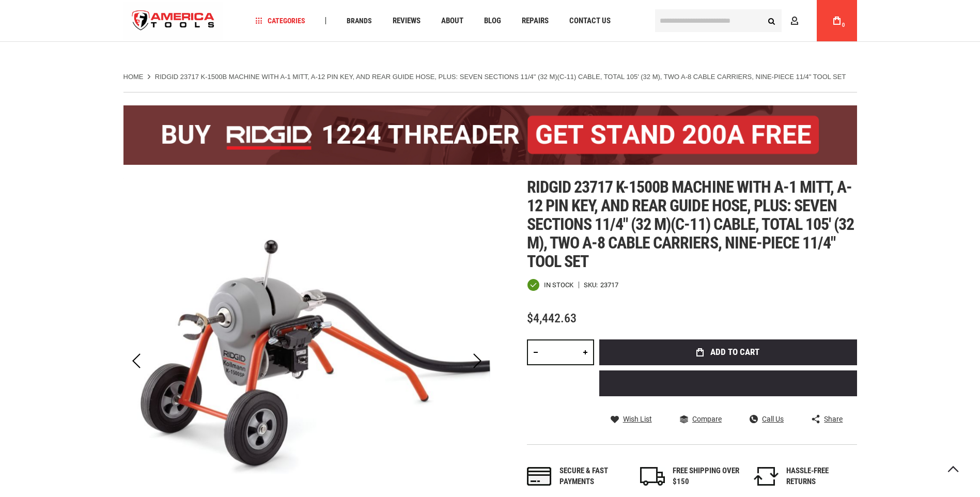 The image size is (980, 497). Describe the element at coordinates (535, 21) in the screenshot. I see `a: Repairs` at that location.